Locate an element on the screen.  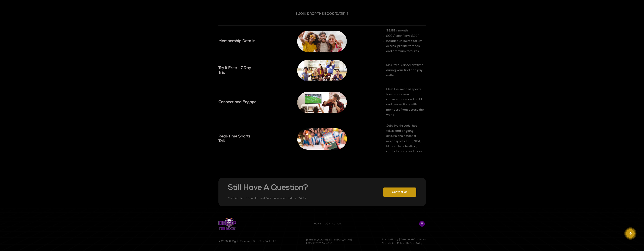
img: backtotop.png is located at coordinates (630, 233).